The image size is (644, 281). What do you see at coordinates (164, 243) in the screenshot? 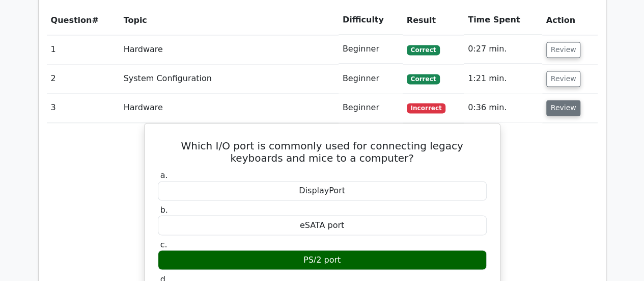
I see `span: c.` at bounding box center [164, 243].